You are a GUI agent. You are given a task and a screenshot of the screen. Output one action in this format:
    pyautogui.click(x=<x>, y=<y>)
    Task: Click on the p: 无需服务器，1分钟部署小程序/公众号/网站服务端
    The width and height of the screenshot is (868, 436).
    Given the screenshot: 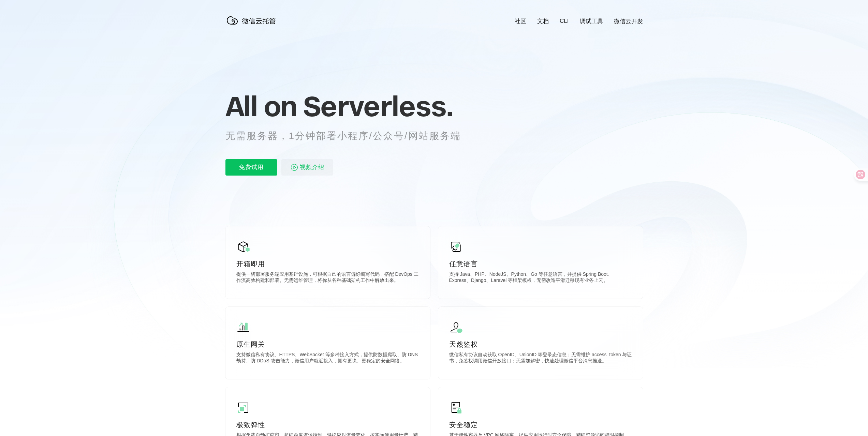 What is the action you would take?
    pyautogui.click(x=350, y=136)
    